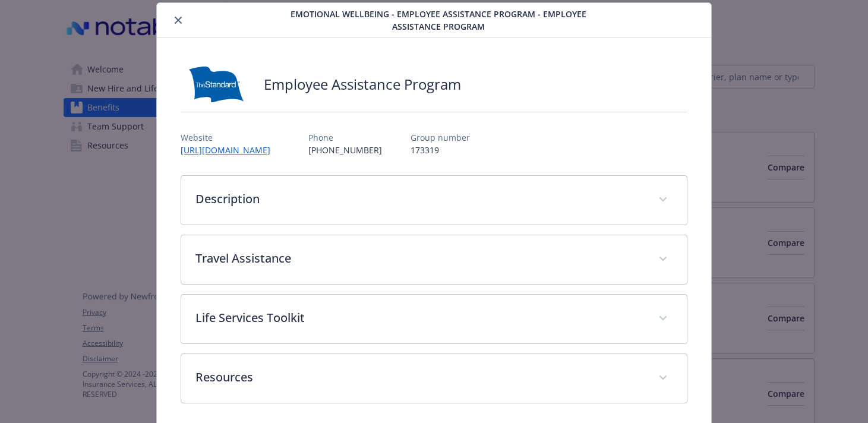 This screenshot has width=868, height=423. What do you see at coordinates (419, 258) in the screenshot?
I see `p: Travel Assistance` at bounding box center [419, 258].